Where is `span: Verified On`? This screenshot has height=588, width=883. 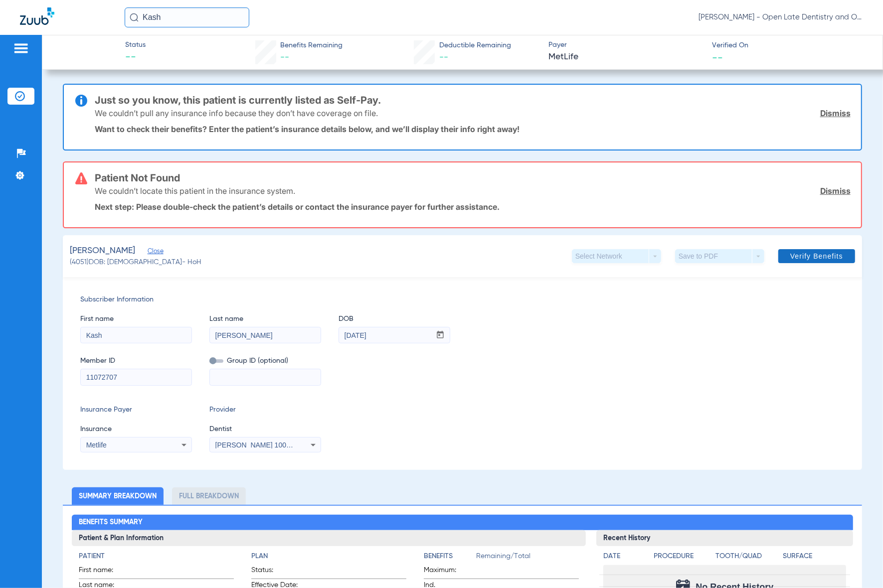
span: Verified On is located at coordinates (789, 46).